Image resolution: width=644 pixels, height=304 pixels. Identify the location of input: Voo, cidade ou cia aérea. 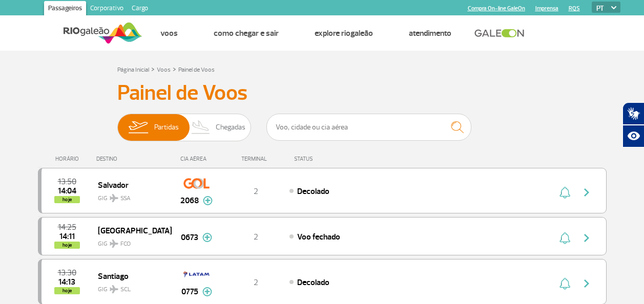
(369, 127).